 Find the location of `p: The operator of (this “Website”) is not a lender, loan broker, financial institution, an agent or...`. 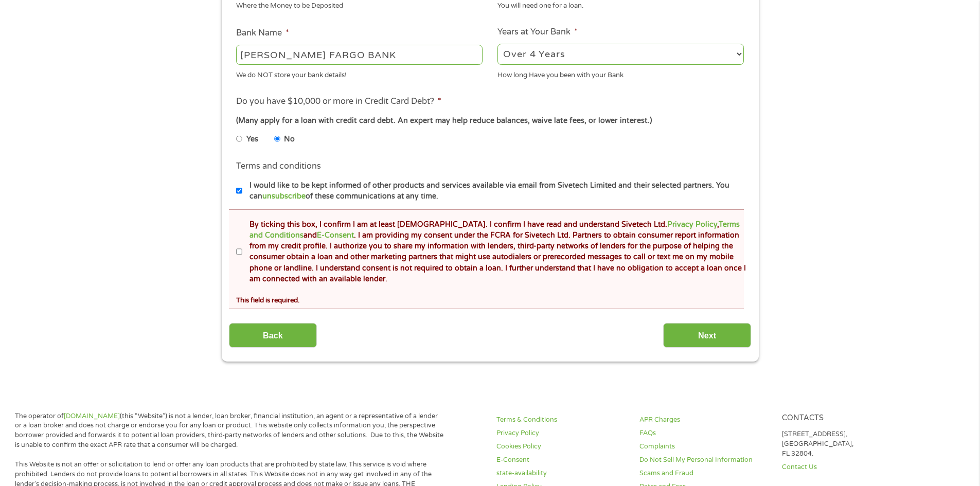

p: The operator of (this “Website”) is not a lender, loan broker, financial institution, an agent or... is located at coordinates (230, 431).